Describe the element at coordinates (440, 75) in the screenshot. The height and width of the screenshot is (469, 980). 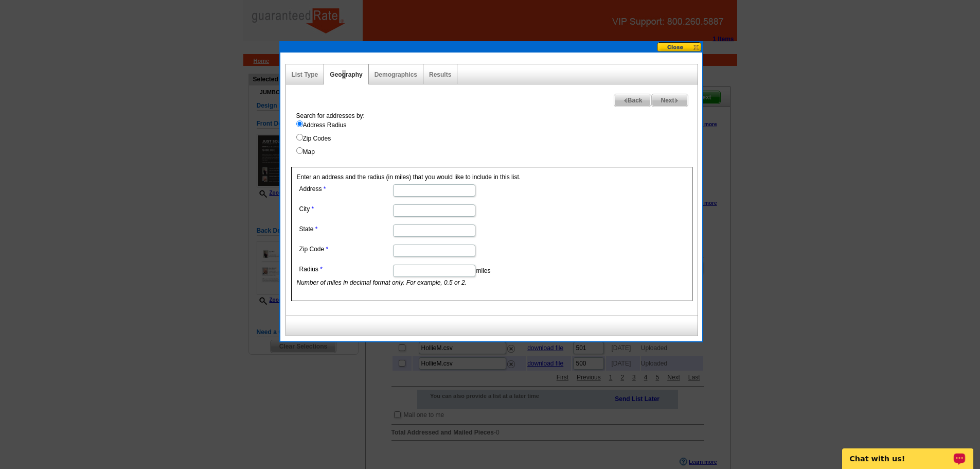
I see `a: Results` at that location.